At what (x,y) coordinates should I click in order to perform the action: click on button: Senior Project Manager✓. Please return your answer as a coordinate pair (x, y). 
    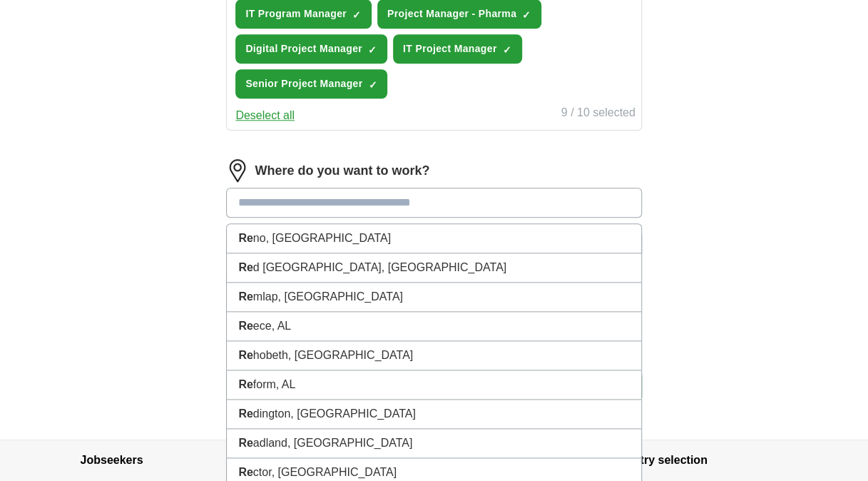
    Looking at the image, I should click on (311, 83).